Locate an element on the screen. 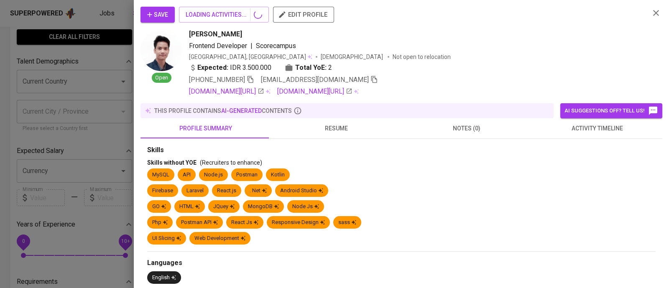 Image resolution: width=669 pixels, height=288 pixels. div: Languages is located at coordinates (401, 263).